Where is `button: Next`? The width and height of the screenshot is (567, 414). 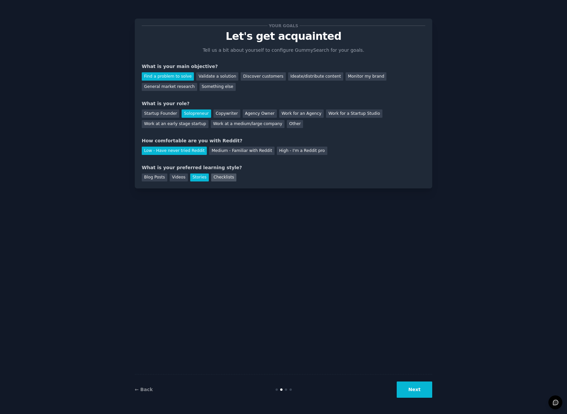 button: Next is located at coordinates (414, 390).